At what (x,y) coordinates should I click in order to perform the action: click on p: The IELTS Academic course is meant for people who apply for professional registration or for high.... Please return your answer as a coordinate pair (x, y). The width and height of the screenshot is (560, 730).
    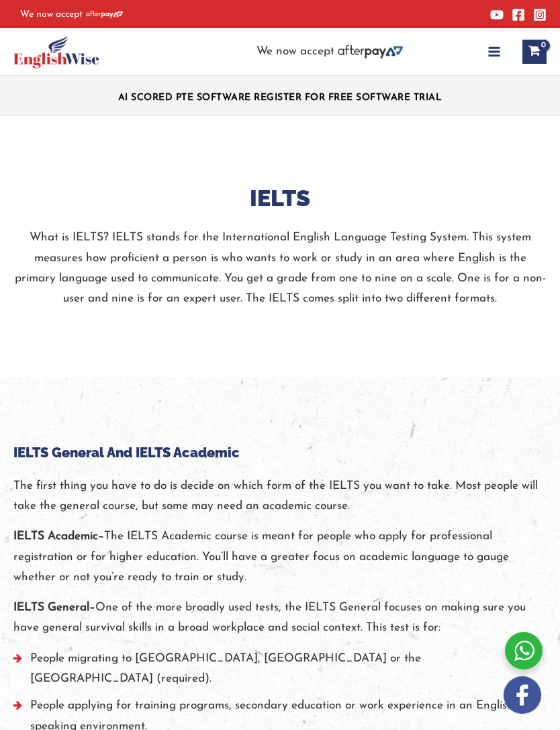
    Looking at the image, I should click on (280, 556).